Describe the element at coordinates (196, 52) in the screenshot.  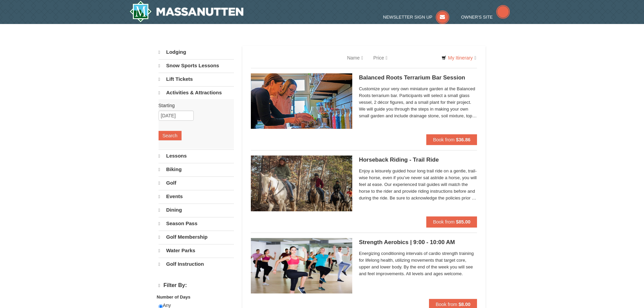
I see `a: Lodging` at that location.